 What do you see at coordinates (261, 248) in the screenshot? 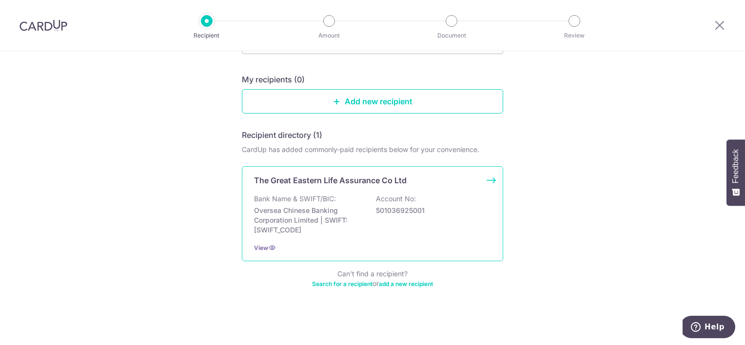
I see `a: View` at bounding box center [261, 248].